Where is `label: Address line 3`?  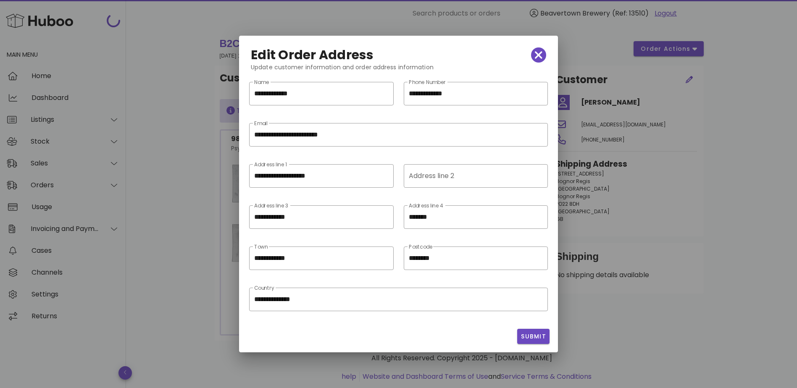 label: Address line 3 is located at coordinates (271, 206).